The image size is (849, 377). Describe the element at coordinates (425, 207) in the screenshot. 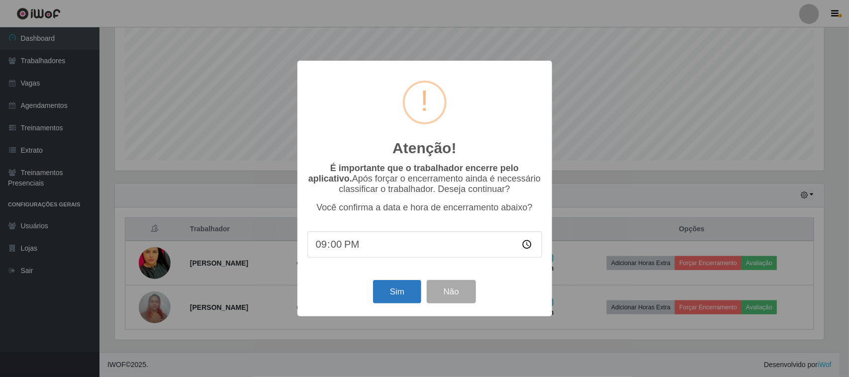

I see `p: Você confirma a data e hora de encerramento abaixo?` at that location.